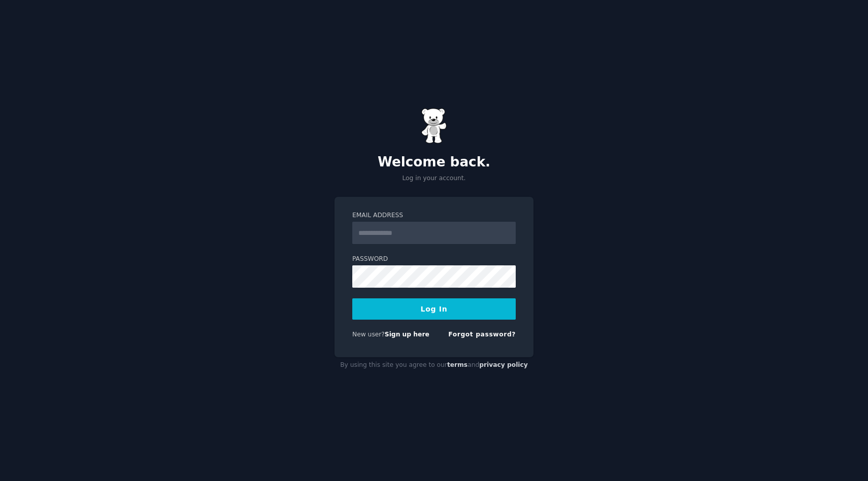  What do you see at coordinates (434, 162) in the screenshot?
I see `h2: Welcome back.` at bounding box center [434, 162].